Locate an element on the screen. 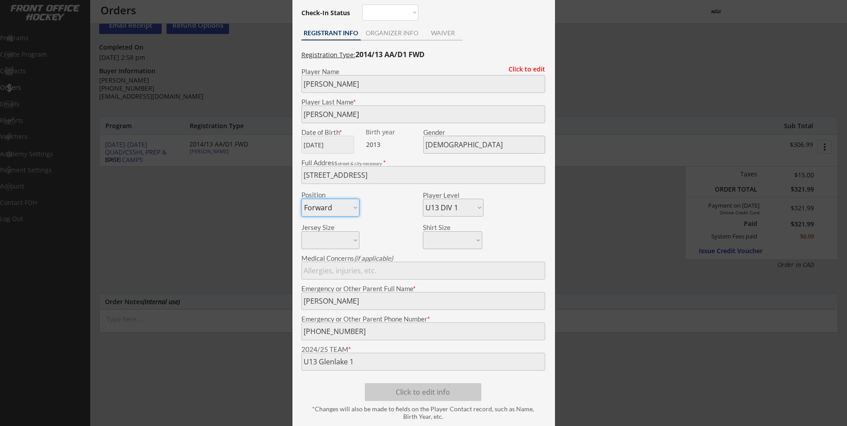 The width and height of the screenshot is (847, 426). div: REGISTRANT INFO is located at coordinates (331, 33).